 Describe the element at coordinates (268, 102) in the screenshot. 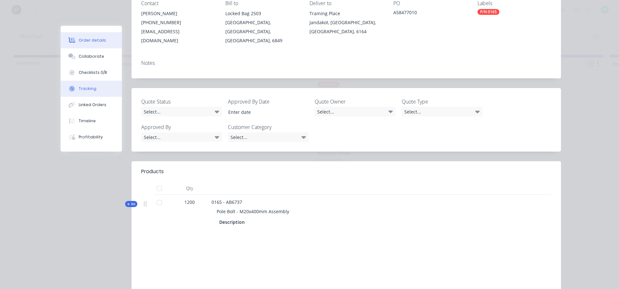

I see `label: Approved By Date` at that location.